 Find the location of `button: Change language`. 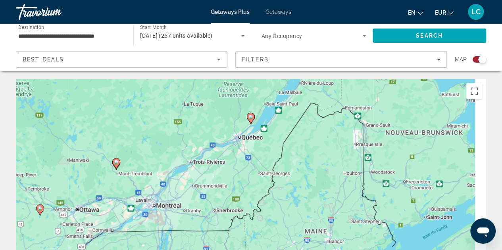

button: Change language is located at coordinates (415, 12).